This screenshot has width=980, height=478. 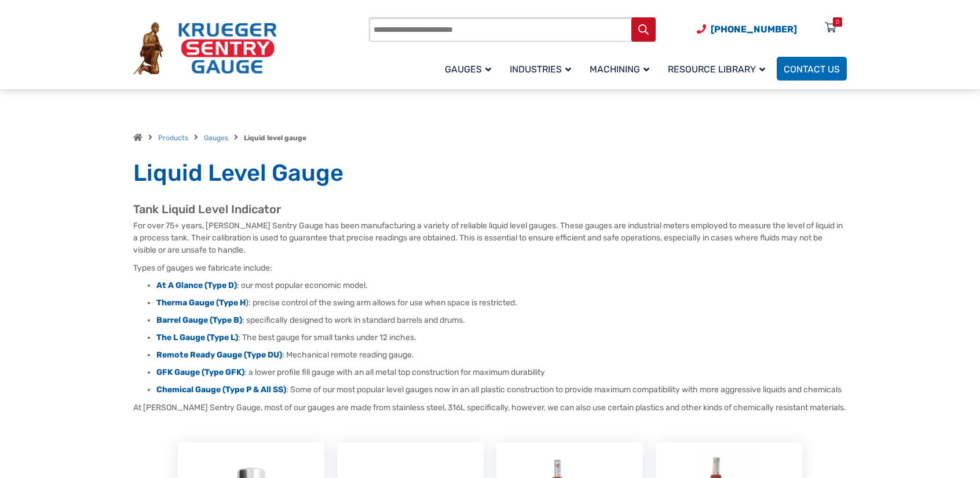 I want to click on a: The L Gauge (Type L), so click(x=197, y=338).